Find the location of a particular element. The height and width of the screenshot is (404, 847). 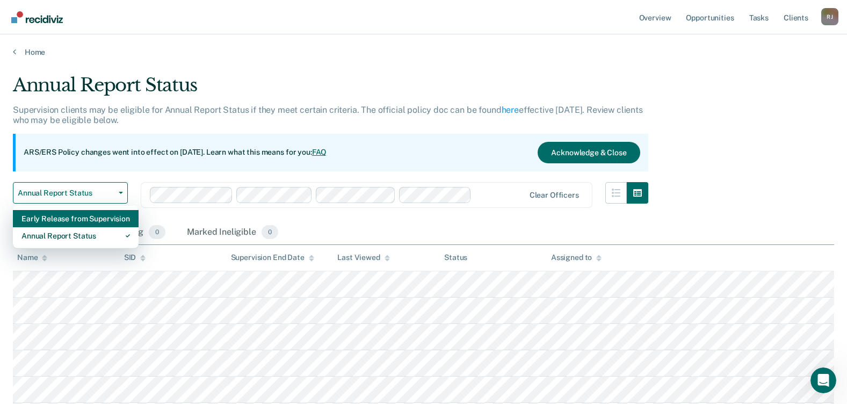

div: Supervision End Date is located at coordinates (272, 257).